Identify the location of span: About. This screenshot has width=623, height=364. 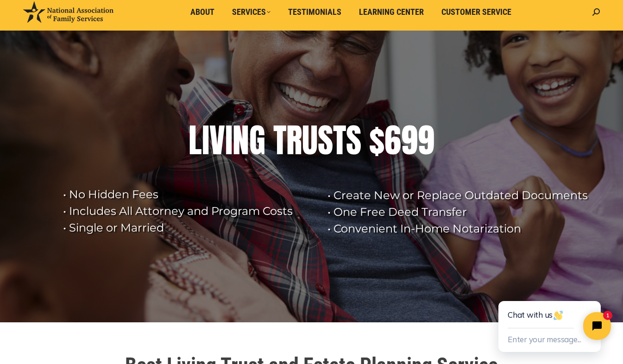
(202, 12).